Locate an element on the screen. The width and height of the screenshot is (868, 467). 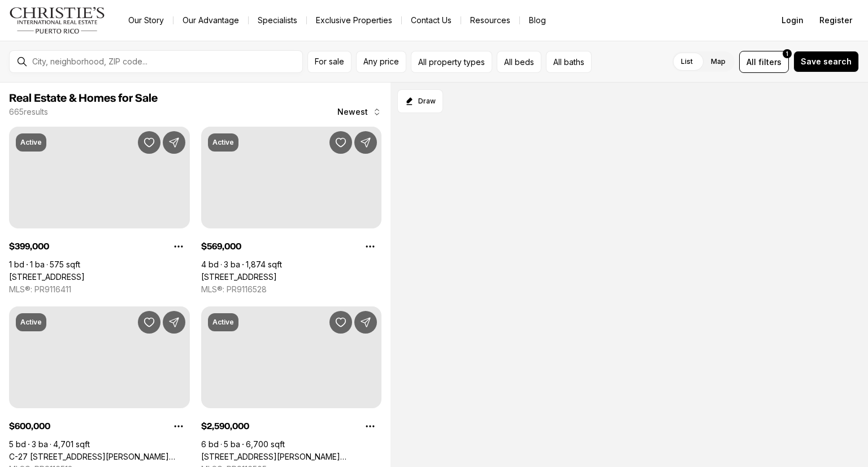
span: 1 is located at coordinates (787, 54).